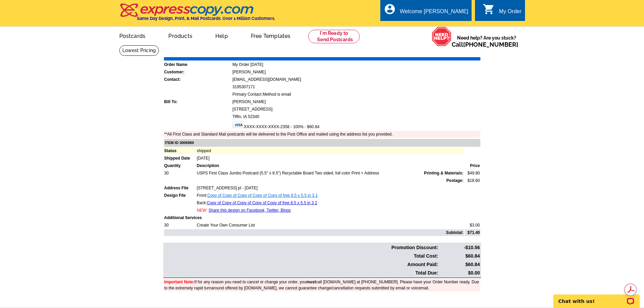 This screenshot has height=308, width=644. Describe the element at coordinates (356, 94) in the screenshot. I see `td: Primary Contact Method is email` at that location.